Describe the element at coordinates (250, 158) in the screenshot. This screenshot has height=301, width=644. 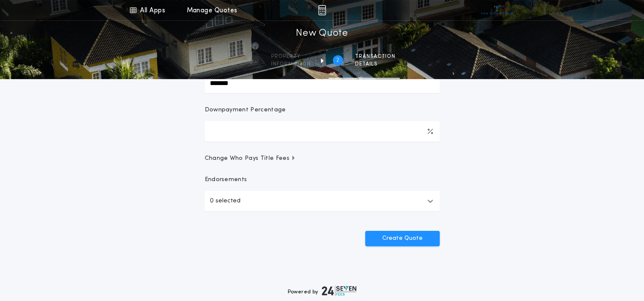
I see `span: Change Who Pays Title Fees` at that location.